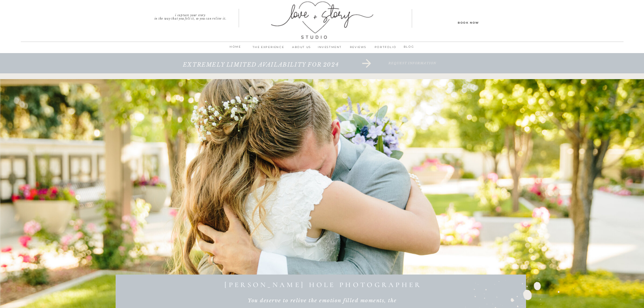 This screenshot has height=308, width=644. What do you see at coordinates (386, 49) in the screenshot?
I see `p: PORTFOLIO` at bounding box center [386, 49].